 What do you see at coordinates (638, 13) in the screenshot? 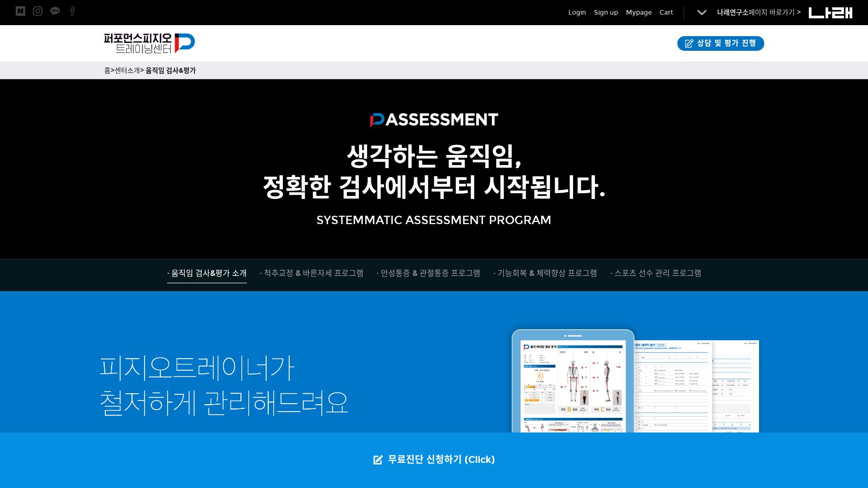
I see `span: Mypage` at bounding box center [638, 13].